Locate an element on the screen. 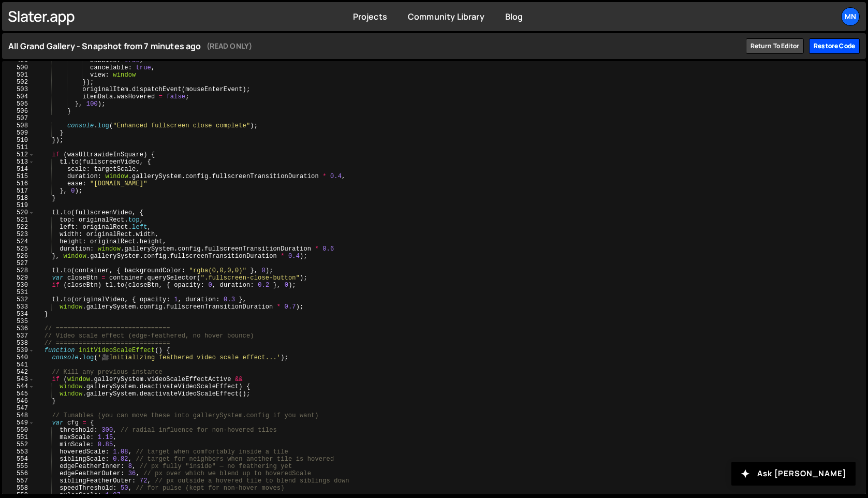 This screenshot has width=868, height=498. div: 551 is located at coordinates (18, 437).